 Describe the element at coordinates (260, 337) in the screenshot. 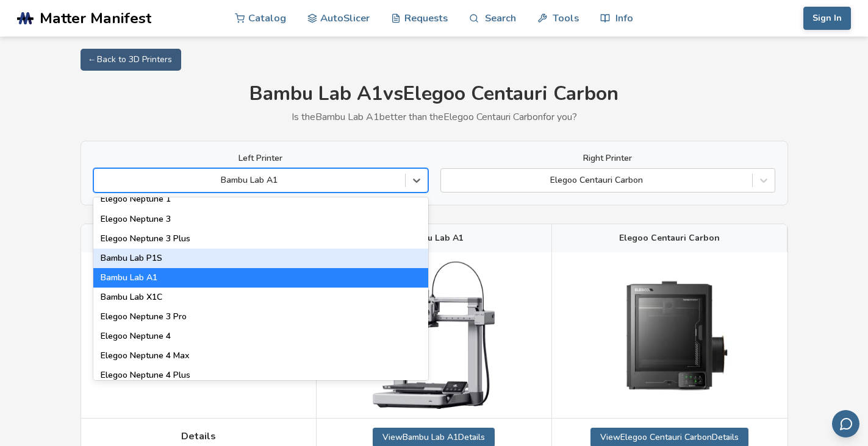

I see `div: Elegoo Neptune 4` at that location.